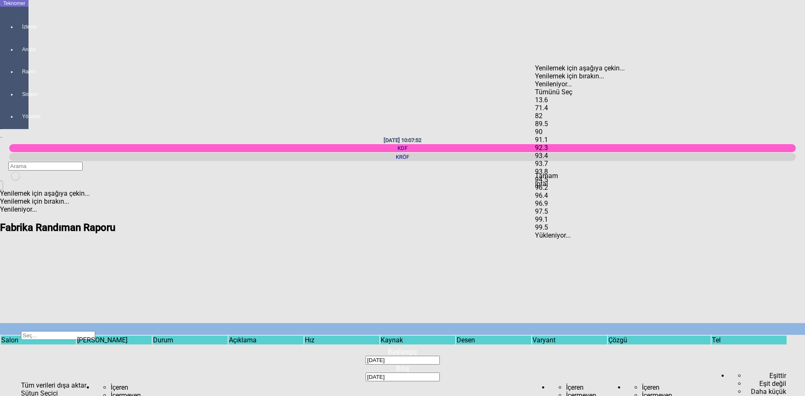 This screenshot has width=805, height=396. Describe the element at coordinates (588, 116) in the screenshot. I see `div: 82` at that location.